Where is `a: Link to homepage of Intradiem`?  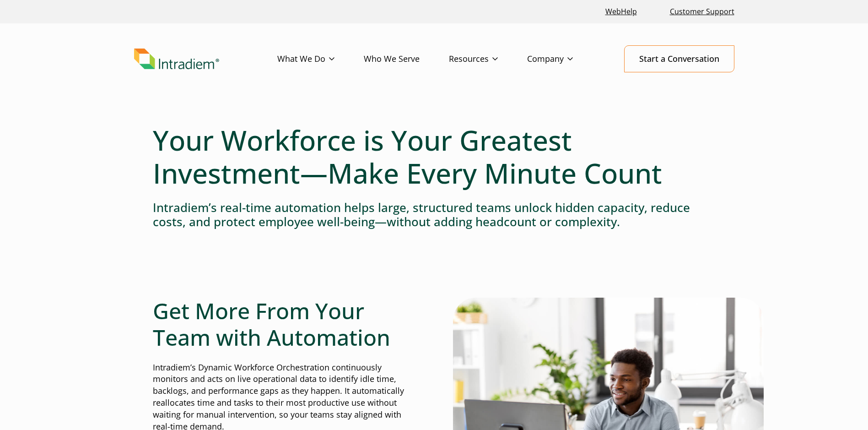
a: Link to homepage of Intradiem is located at coordinates (205, 59).